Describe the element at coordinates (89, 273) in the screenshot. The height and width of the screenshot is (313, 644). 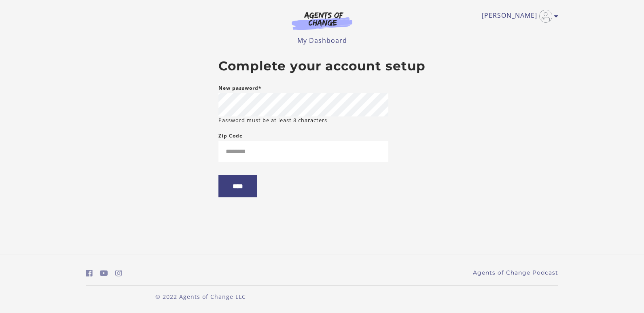
I see `i: https://www.facebook.com/groups/aswbtestprep (Open in a new window)` at that location.